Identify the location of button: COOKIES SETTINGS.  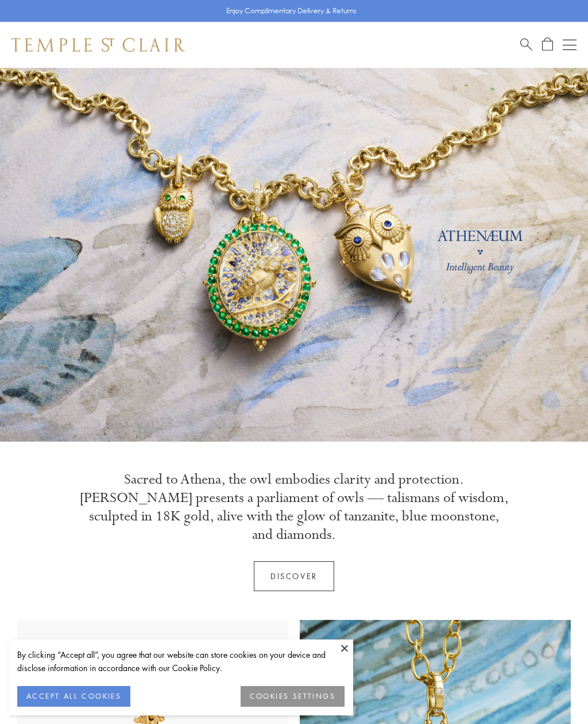
(293, 696).